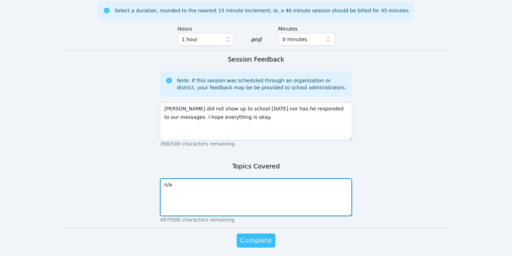 This screenshot has width=512, height=256. What do you see at coordinates (306, 28) in the screenshot?
I see `label: Minutes` at bounding box center [306, 28].